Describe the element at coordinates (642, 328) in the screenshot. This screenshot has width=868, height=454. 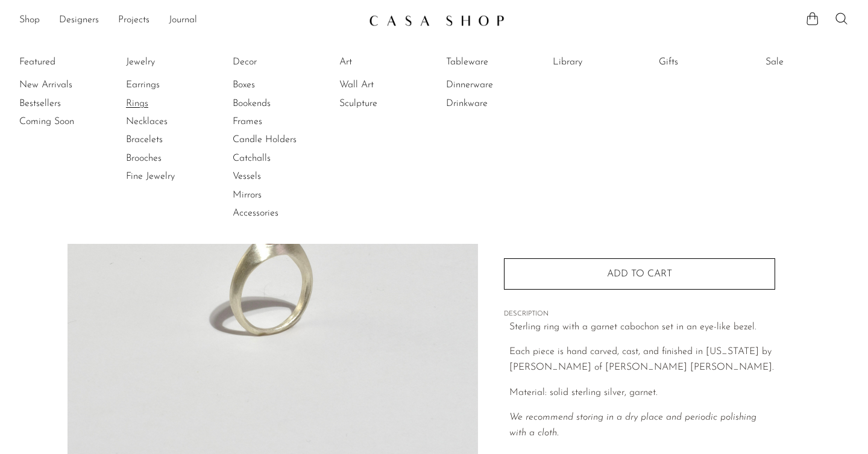
I see `p: Sterling ring with a garnet cabochon set in an eye-like bezel.` at that location.